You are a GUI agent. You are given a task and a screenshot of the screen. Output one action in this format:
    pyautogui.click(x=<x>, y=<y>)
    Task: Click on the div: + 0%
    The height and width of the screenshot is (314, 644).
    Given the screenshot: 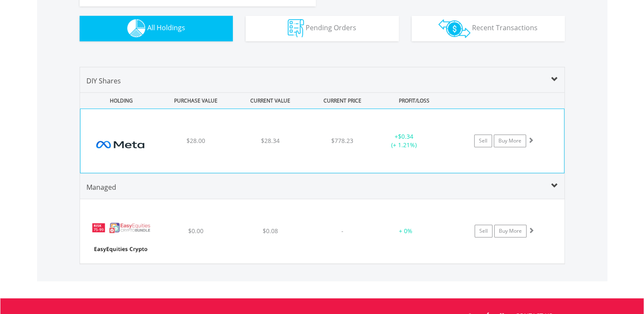 What is the action you would take?
    pyautogui.click(x=405, y=231)
    